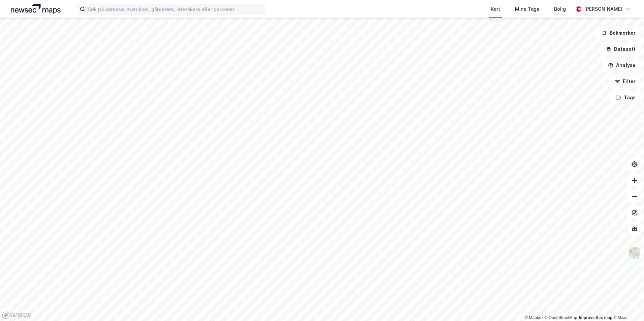 The width and height of the screenshot is (644, 321). I want to click on button: Tags, so click(625, 98).